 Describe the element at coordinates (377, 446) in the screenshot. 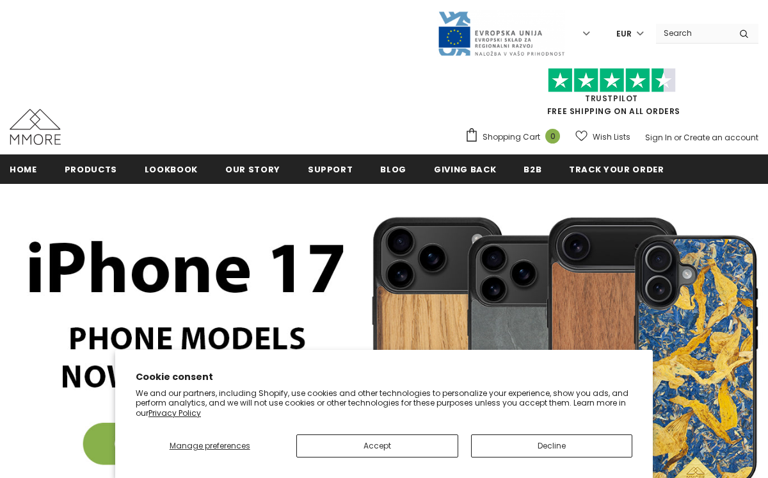

I see `button: Accept` at that location.